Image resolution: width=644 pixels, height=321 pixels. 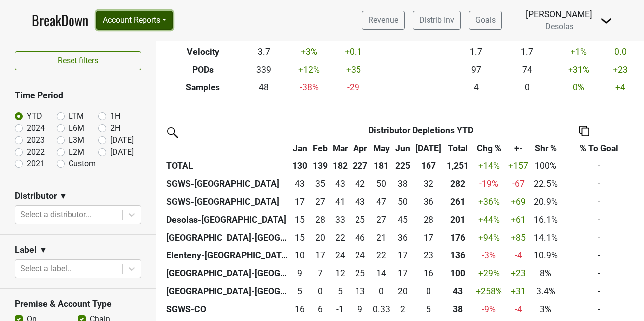 What do you see at coordinates (381, 273) in the screenshot?
I see `td: 14.01` at bounding box center [381, 273].